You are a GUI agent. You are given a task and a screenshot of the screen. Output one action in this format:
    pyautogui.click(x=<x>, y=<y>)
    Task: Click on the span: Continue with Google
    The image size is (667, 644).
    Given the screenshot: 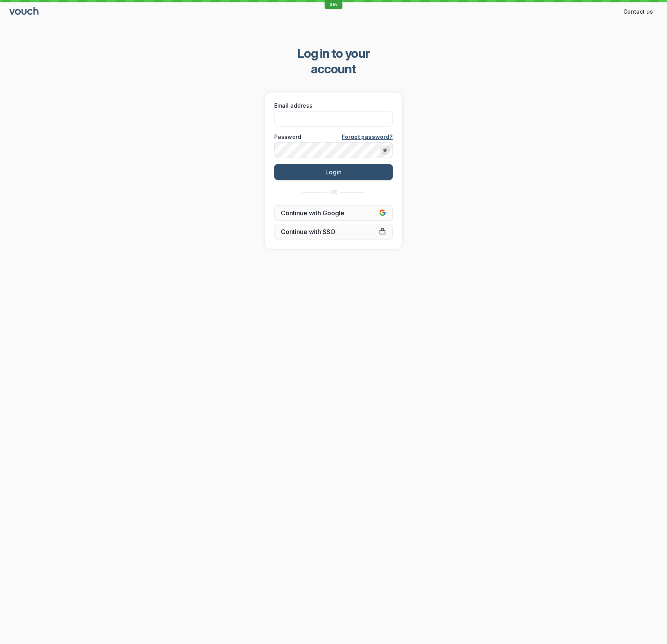 What is the action you would take?
    pyautogui.click(x=334, y=213)
    